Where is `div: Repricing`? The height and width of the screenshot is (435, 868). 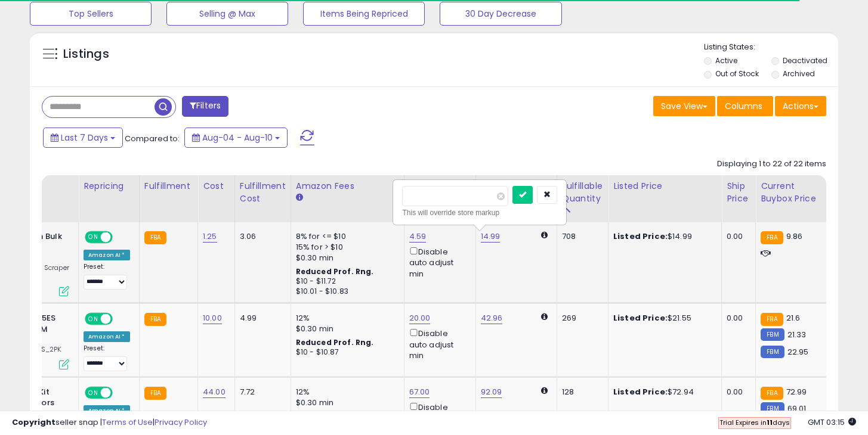
div: Repricing is located at coordinates (108, 186).